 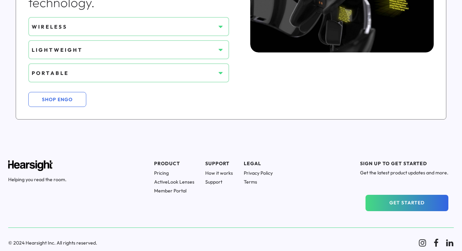 I want to click on h1: Privacy Policy, so click(x=258, y=173).